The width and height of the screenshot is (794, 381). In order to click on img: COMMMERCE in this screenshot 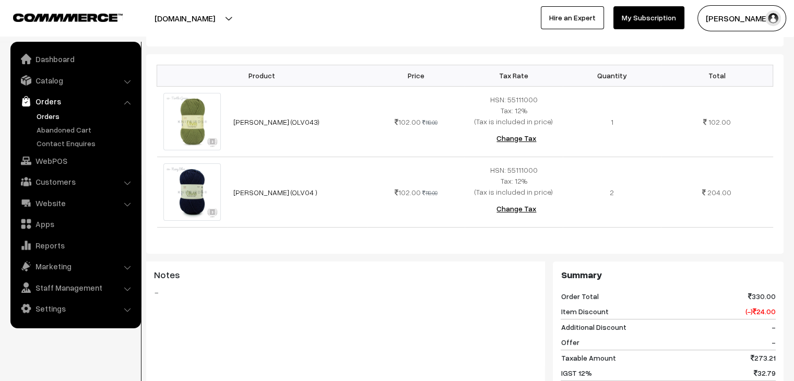, I will do `click(68, 17)`.